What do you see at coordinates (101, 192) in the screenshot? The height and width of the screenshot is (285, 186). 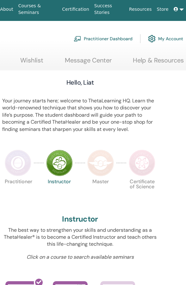 I see `p: Master` at bounding box center [101, 192].